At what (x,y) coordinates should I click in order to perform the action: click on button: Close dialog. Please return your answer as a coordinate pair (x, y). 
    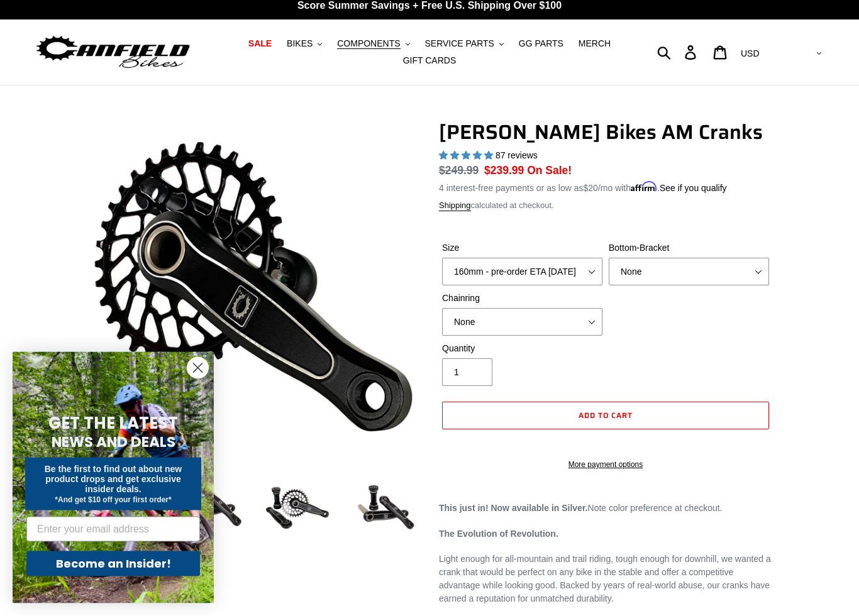
    Looking at the image, I should click on (197, 367).